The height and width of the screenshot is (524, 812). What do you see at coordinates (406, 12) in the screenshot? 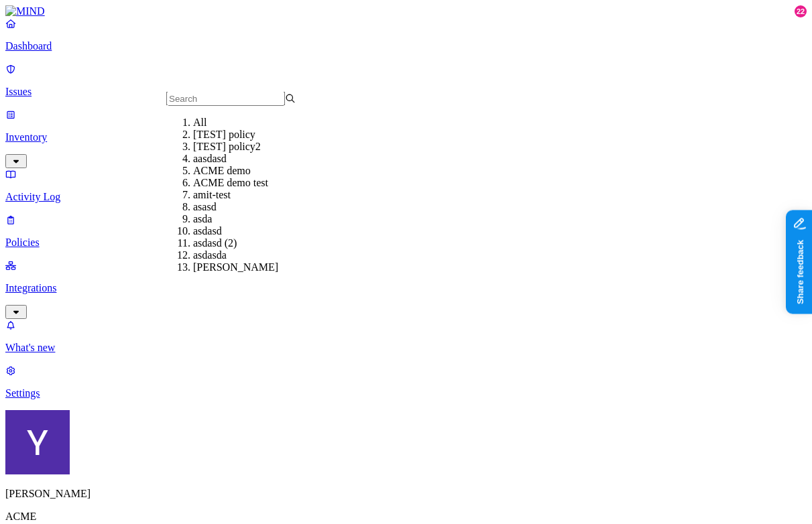
I see `a: MIND` at bounding box center [406, 12].